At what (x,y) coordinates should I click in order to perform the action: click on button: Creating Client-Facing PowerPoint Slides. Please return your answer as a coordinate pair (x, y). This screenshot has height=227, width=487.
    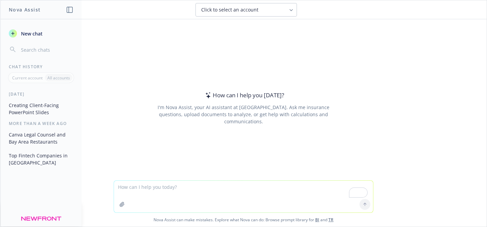
    Looking at the image, I should click on (41, 109).